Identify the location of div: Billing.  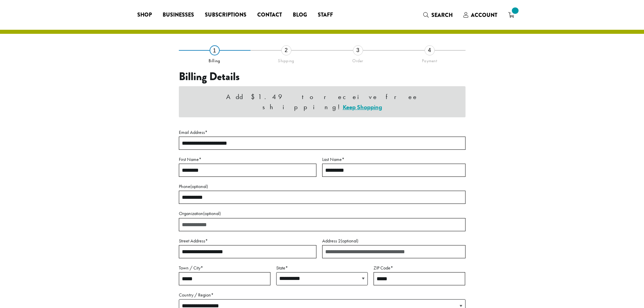
(215, 59).